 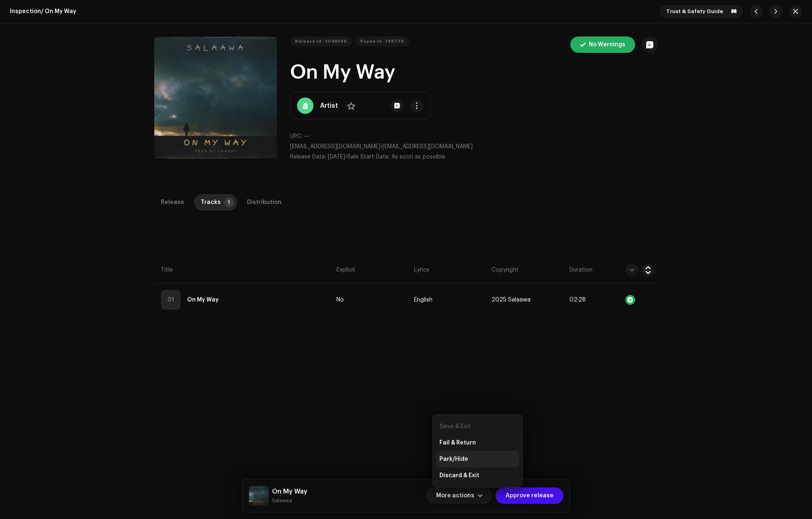 I want to click on span: Explicit, so click(x=346, y=270).